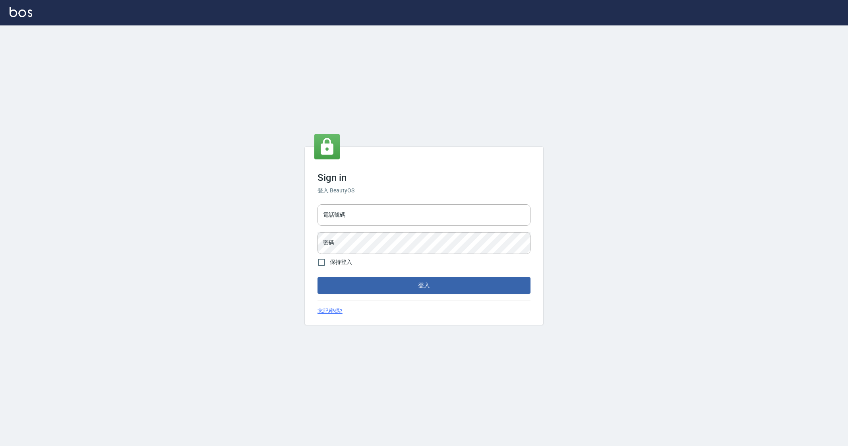 The height and width of the screenshot is (446, 848). Describe the element at coordinates (21, 12) in the screenshot. I see `img: Logo` at that location.